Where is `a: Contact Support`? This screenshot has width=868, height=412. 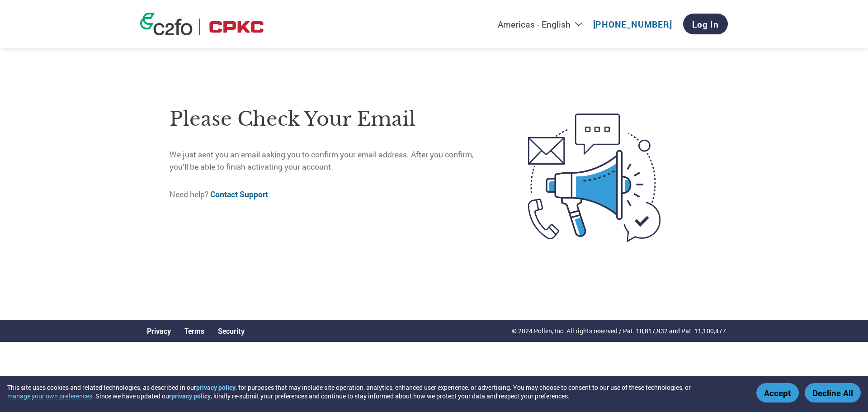
a: Contact Support is located at coordinates (239, 194).